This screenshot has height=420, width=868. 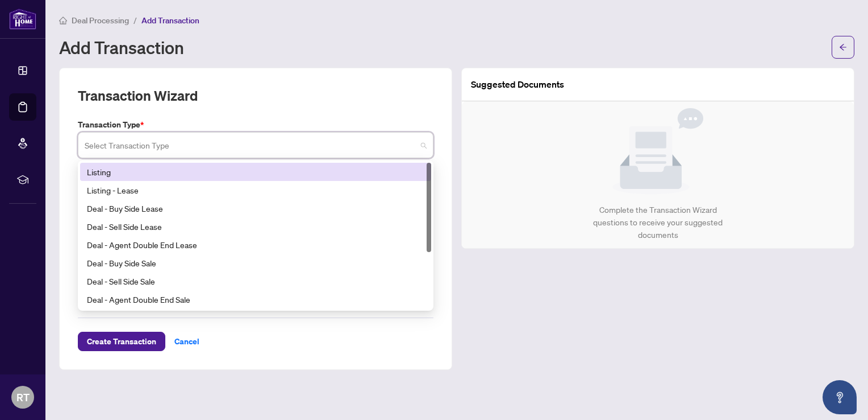 What do you see at coordinates (256, 190) in the screenshot?
I see `div: Listing - Lease` at bounding box center [256, 190].